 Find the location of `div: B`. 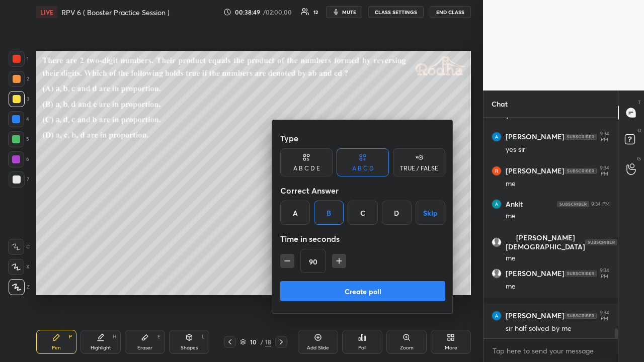

div: B is located at coordinates (329, 213).